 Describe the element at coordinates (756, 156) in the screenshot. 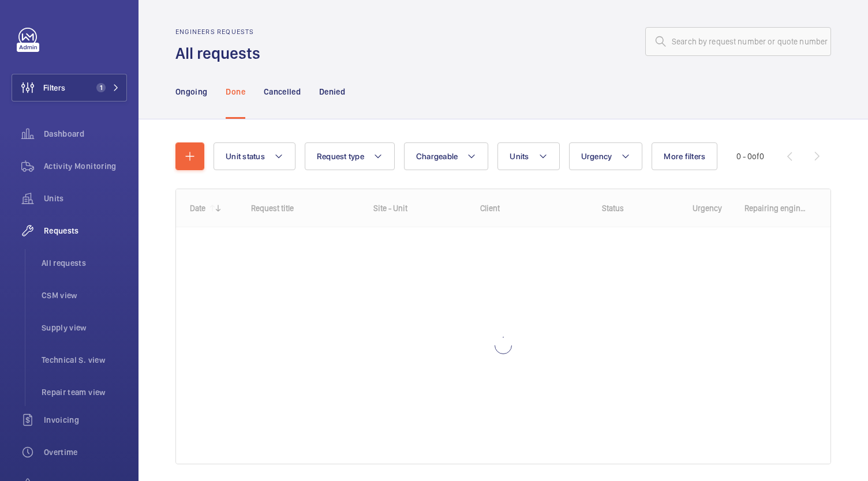

I see `span: of` at that location.